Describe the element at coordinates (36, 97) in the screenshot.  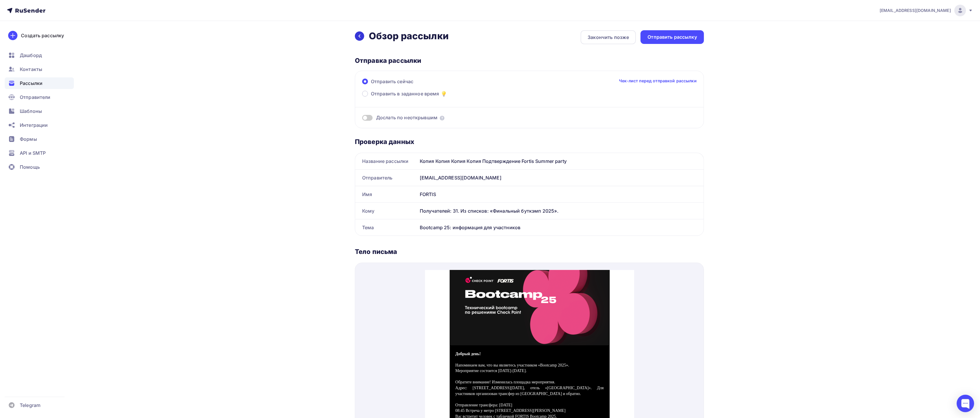
I see `span: Отправители` at that location.